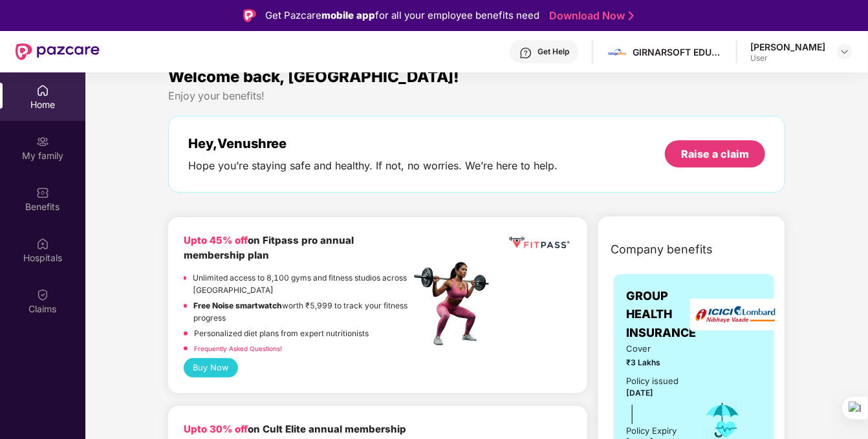 This screenshot has height=439, width=868. What do you see at coordinates (43, 193) in the screenshot?
I see `img: svg+xml;base64,PHN2ZyBpZD0iQmVuZWZpdHMiIHhtbG5zPSJodHRwOi8vd3d3LnczLm9yZy8yMDAwL3N2ZyIgd2lkdGg9Ij...` at bounding box center [43, 193].